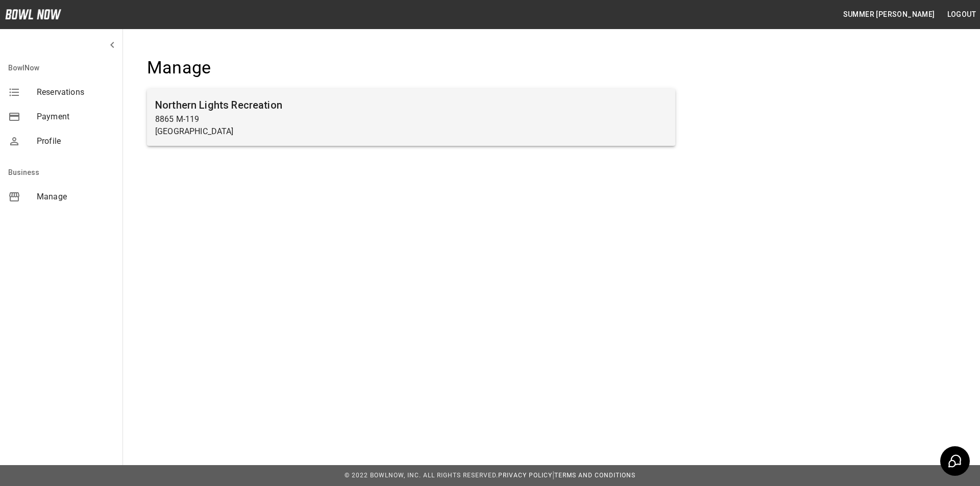  What do you see at coordinates (411, 68) in the screenshot?
I see `h4: Manage` at bounding box center [411, 68].